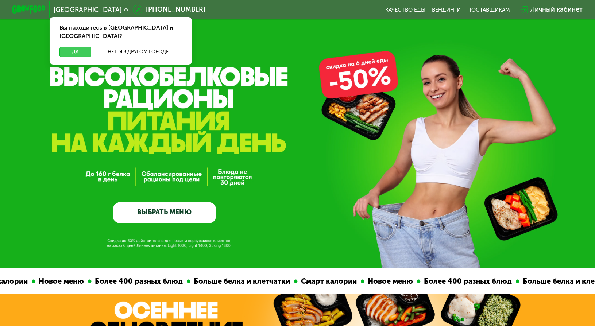 The image size is (595, 326). What do you see at coordinates (489, 10) in the screenshot?
I see `div: поставщикам` at bounding box center [489, 10].